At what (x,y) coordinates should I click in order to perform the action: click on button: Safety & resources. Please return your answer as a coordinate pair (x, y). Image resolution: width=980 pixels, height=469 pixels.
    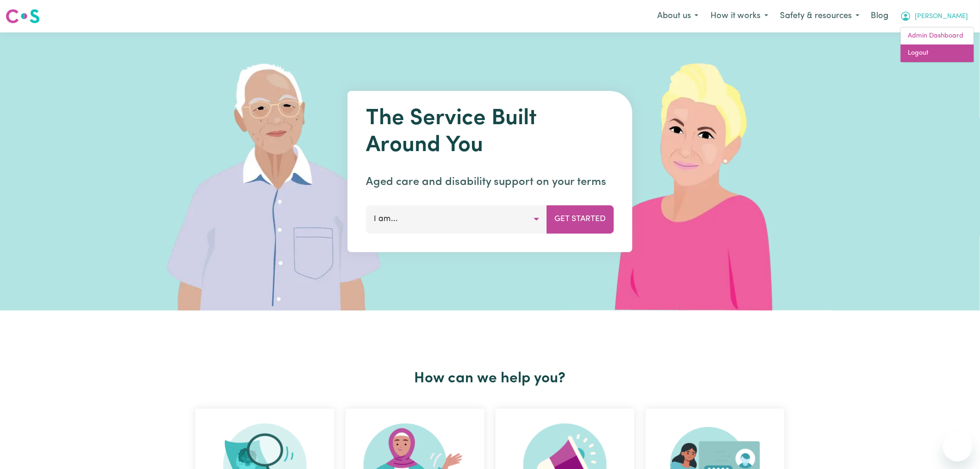
    Looking at the image, I should click on (820, 16).